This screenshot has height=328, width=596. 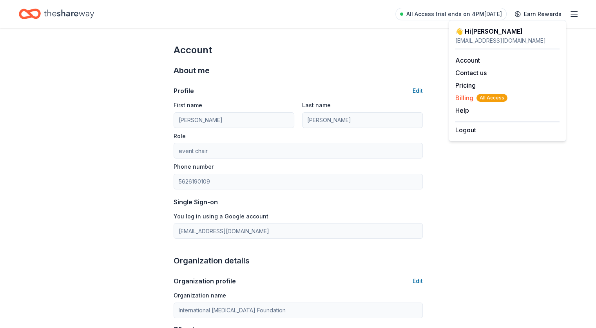 I want to click on a: Home, so click(x=56, y=14).